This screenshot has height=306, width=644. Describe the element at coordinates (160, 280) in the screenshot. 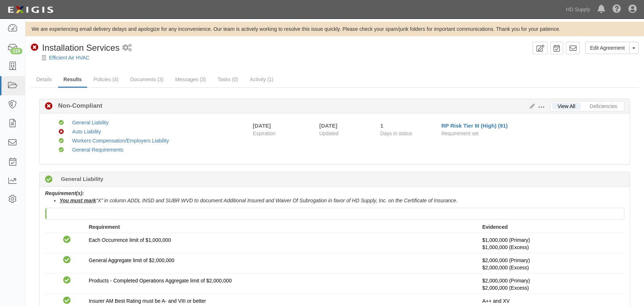

I see `span: Products - Completed Operations Aggregate limit of $2,000,000` at that location.